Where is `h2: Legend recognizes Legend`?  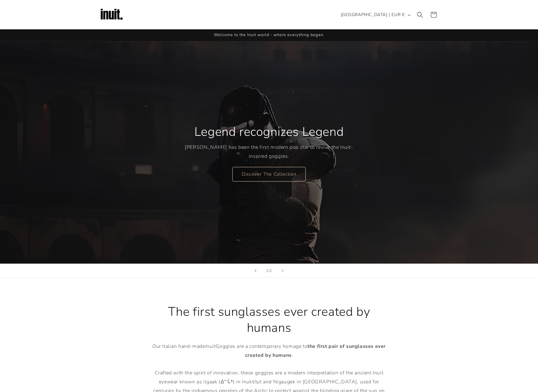 h2: Legend recognizes Legend is located at coordinates (269, 132).